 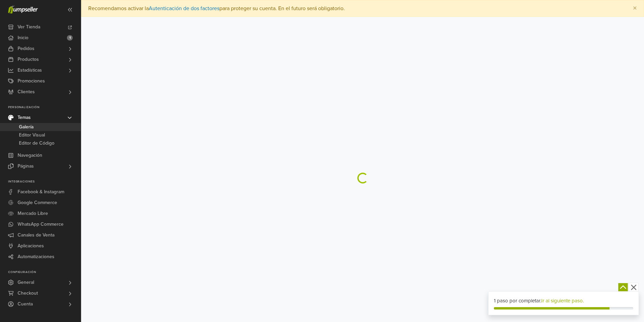 I want to click on div: 1 paso por completar., so click(x=564, y=301).